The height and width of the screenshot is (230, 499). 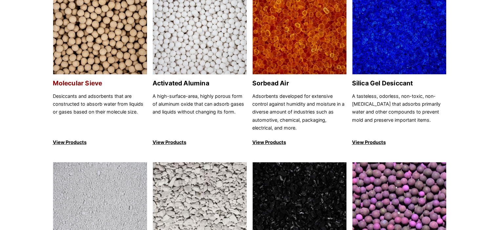 What do you see at coordinates (200, 83) in the screenshot?
I see `h2: Activated Alumina` at bounding box center [200, 83].